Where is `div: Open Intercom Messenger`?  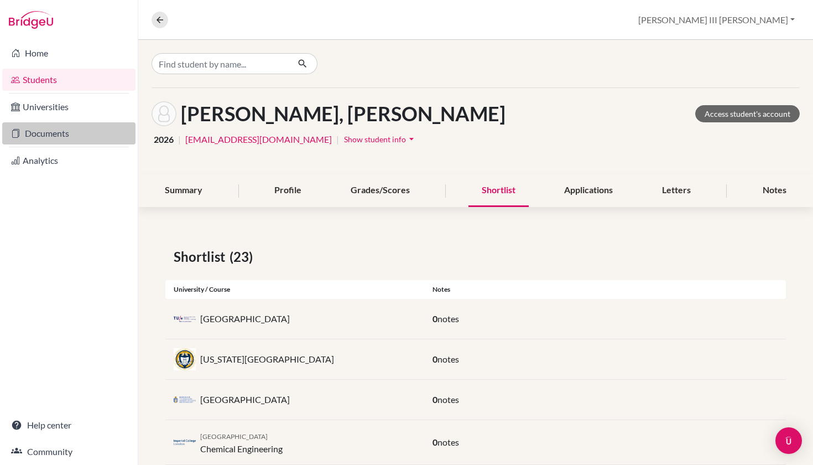 div: Open Intercom Messenger is located at coordinates (789, 441).